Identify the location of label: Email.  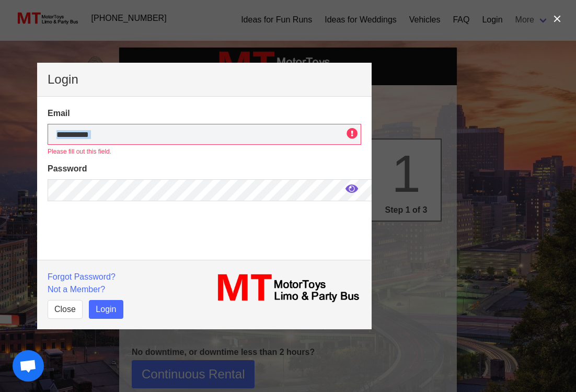
(204, 113).